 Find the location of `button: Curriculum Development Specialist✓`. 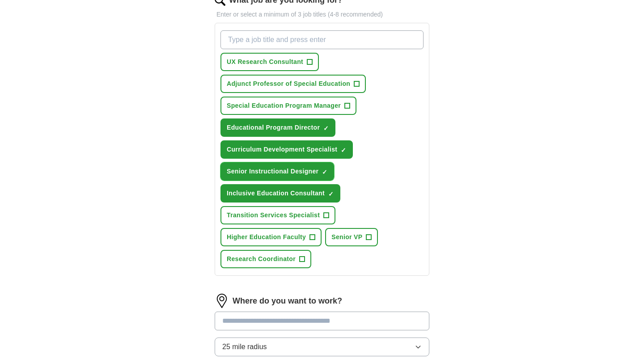

button: Curriculum Development Specialist✓ is located at coordinates (287, 149).